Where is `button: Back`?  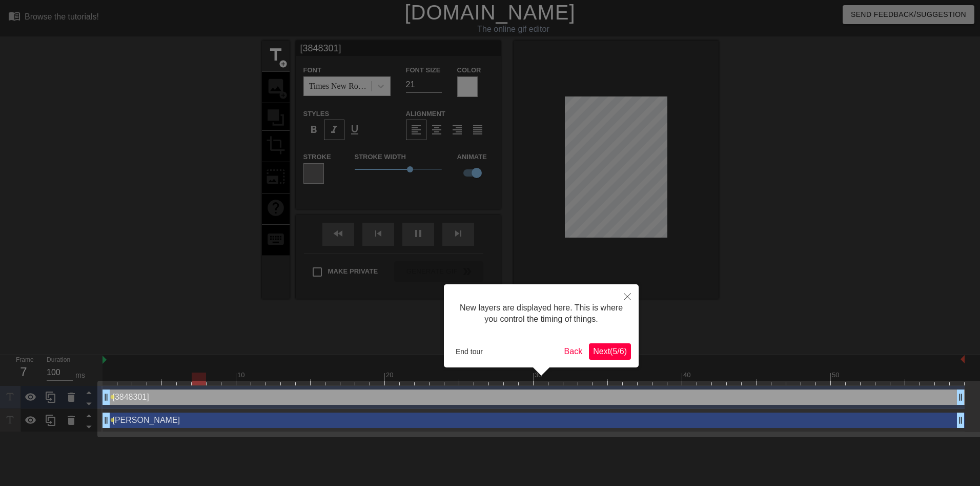 button: Back is located at coordinates (573, 351).